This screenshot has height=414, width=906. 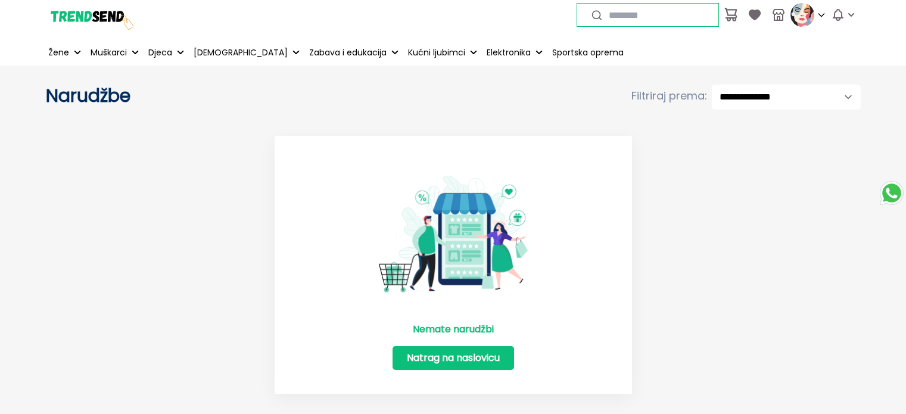 I want to click on p: Žene, so click(x=58, y=52).